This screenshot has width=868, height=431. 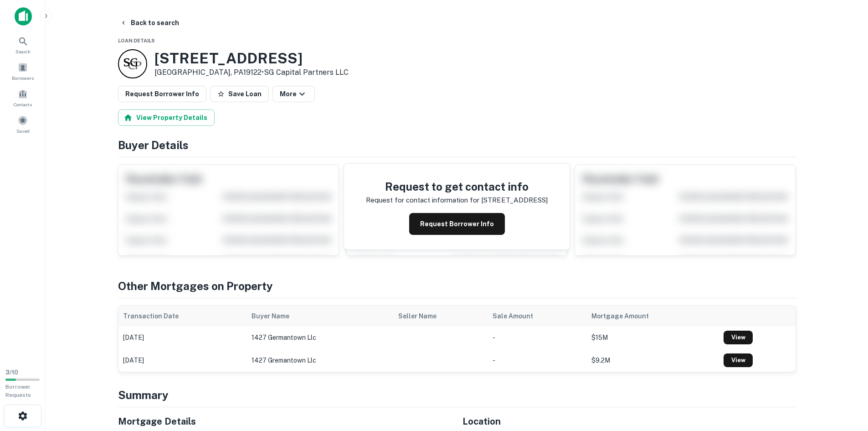 I want to click on p: Request for contact information for, so click(x=422, y=201).